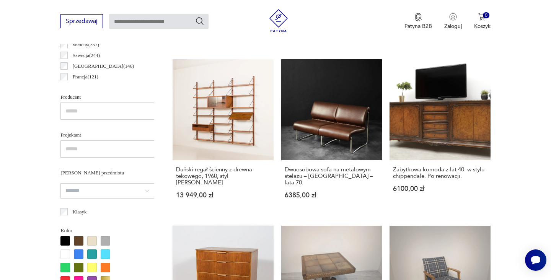  I want to click on p: Producent, so click(107, 97).